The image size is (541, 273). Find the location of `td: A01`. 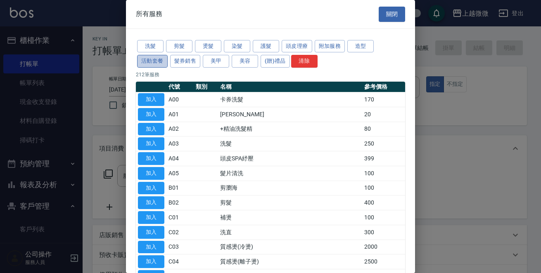

td: A01 is located at coordinates (180, 114).